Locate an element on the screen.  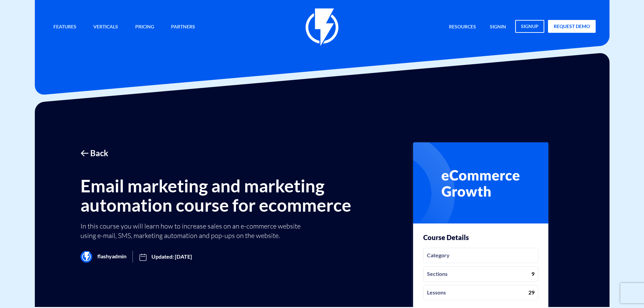
a: Pricing is located at coordinates (145, 27).